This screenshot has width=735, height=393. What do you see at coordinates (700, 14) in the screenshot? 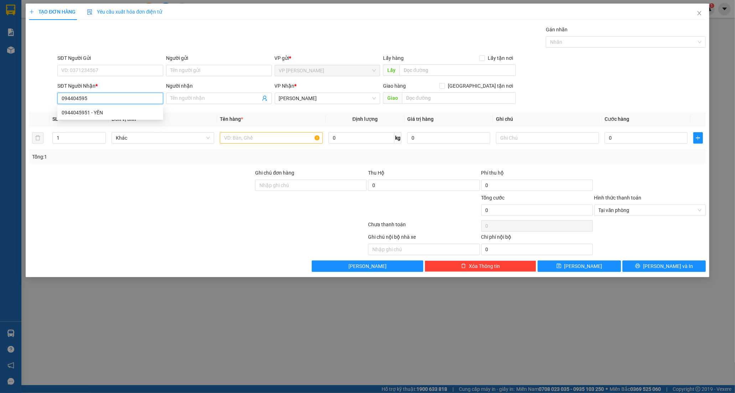
I see `button: Close` at bounding box center [700, 14].